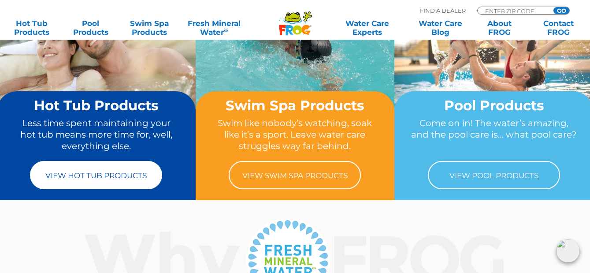  I want to click on input: Zip Code Form, so click(514, 11).